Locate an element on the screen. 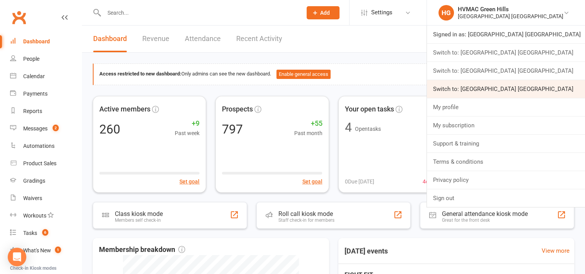 This screenshot has height=274, width=585. div: Payments is located at coordinates (35, 94).